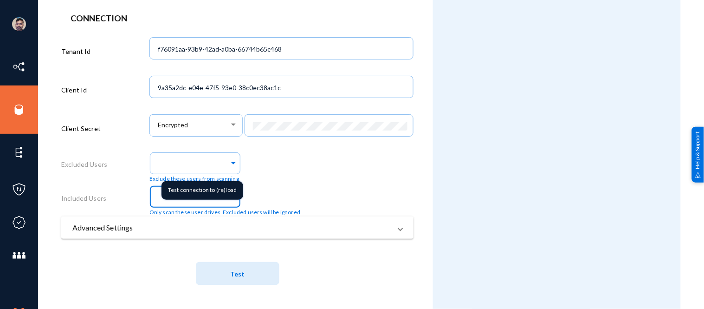  What do you see at coordinates (19, 110) in the screenshot?
I see `img: icon-sources.svg` at bounding box center [19, 110].